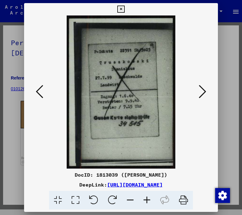 This screenshot has height=215, width=242. Describe the element at coordinates (223, 195) in the screenshot. I see `div: Change consent` at that location.